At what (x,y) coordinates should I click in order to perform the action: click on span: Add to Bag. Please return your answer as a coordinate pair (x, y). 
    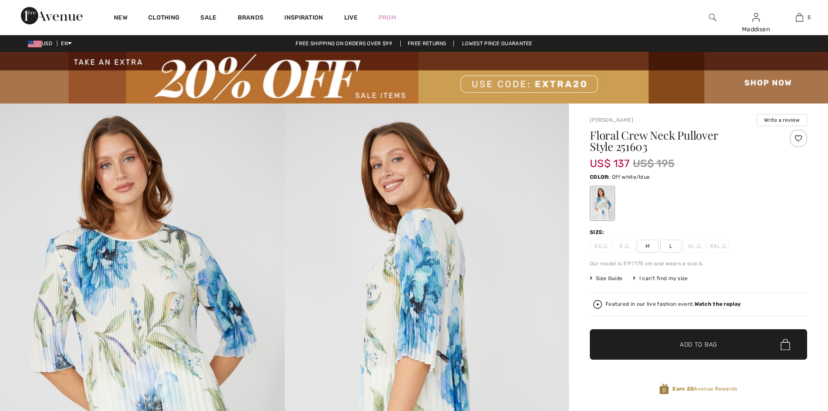
    Looking at the image, I should click on (699, 344).